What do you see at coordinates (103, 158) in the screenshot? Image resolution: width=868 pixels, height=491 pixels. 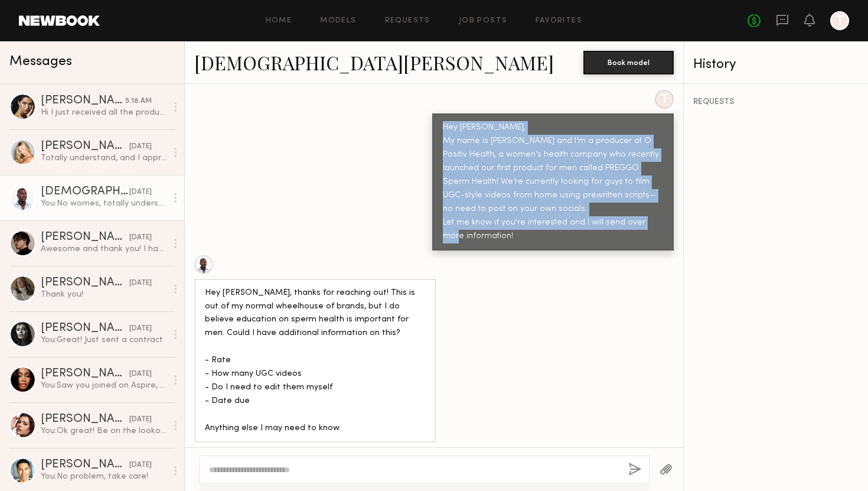 I see `div: Totally understand, and I appreciate you keeping me in mind for future projects! I really admire ...` at bounding box center [103, 158].